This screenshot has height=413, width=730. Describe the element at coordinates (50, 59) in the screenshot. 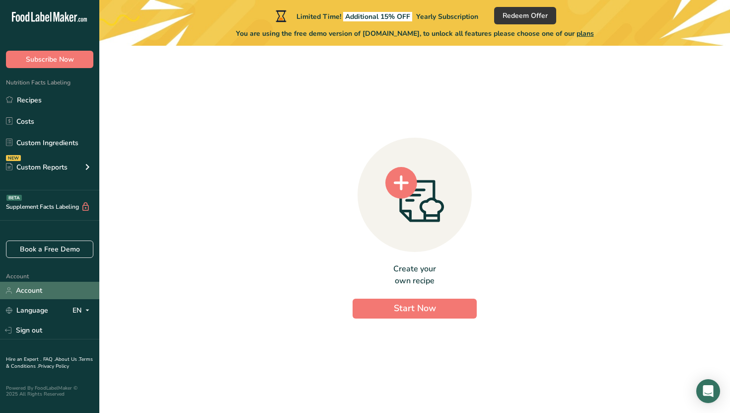

I see `span: Subscribe Now` at that location.